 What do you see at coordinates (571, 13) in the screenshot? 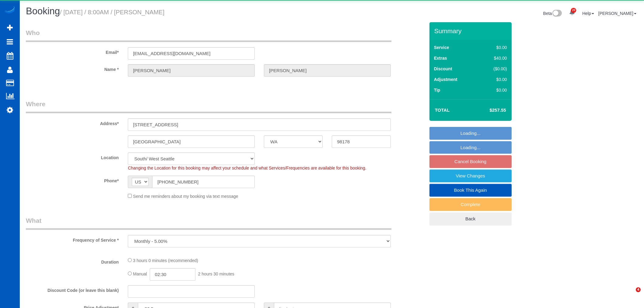
I see `a: 20` at bounding box center [571, 13].